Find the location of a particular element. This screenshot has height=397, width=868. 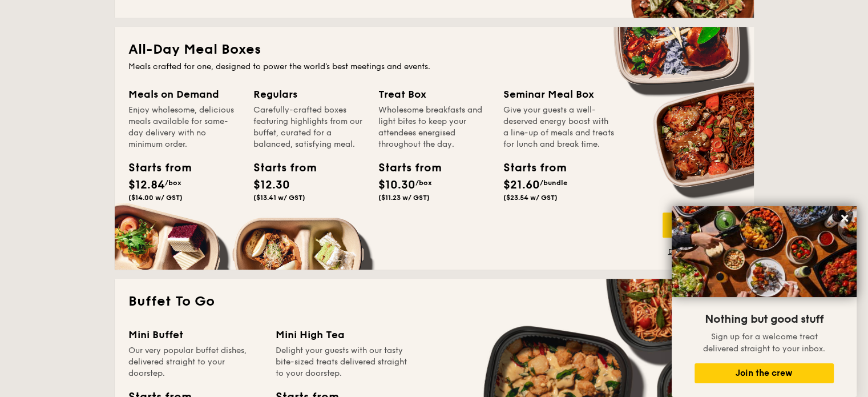

a: Download the menu is located at coordinates (701, 251).